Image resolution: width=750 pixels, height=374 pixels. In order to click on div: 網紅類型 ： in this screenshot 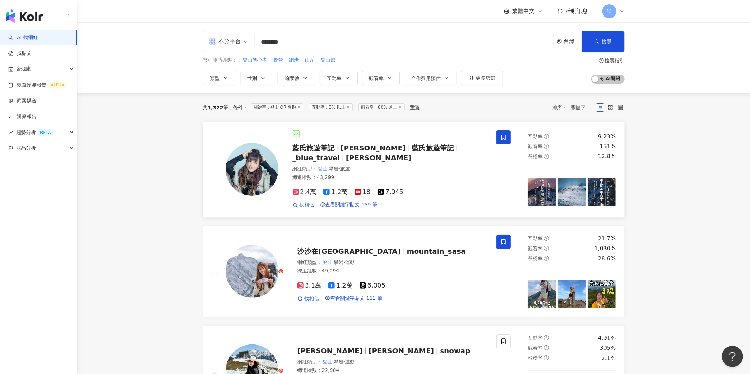, I will do `click(390, 169)`.